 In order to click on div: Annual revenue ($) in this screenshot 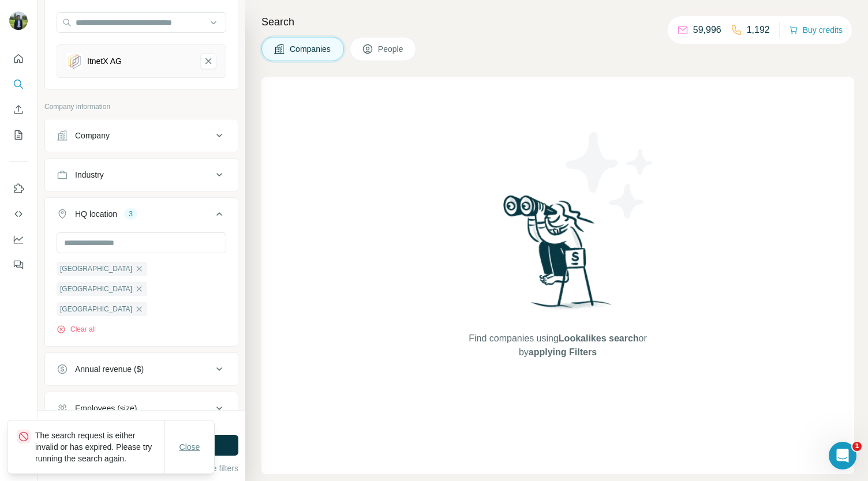, I will do `click(109, 369)`.